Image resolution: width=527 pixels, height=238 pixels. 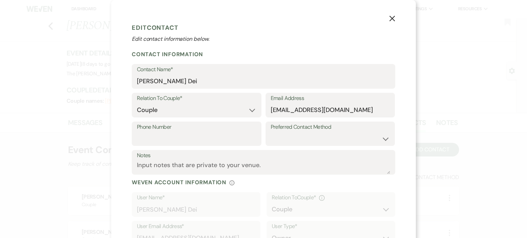 What do you see at coordinates (263, 54) in the screenshot?
I see `h2: Contact Information` at bounding box center [263, 54].